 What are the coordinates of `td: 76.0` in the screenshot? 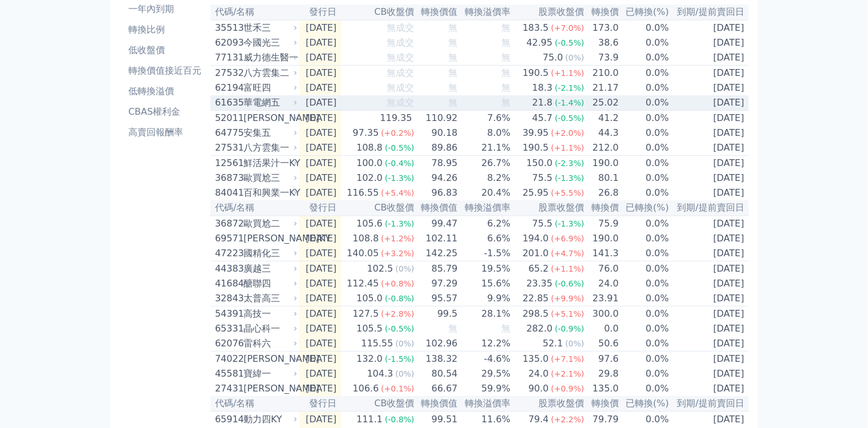 It's located at (602, 269).